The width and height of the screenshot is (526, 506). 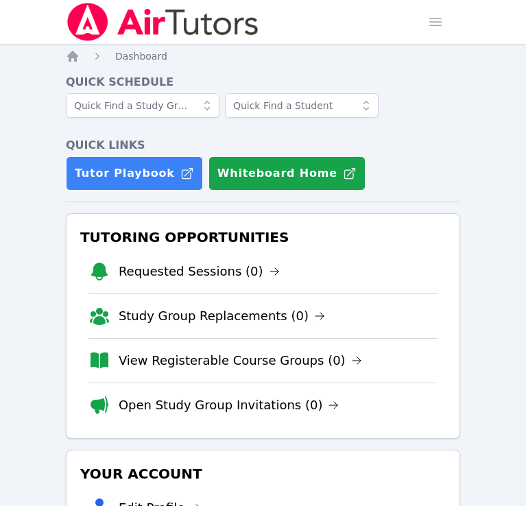 I want to click on input: Quick Find a Student, so click(x=302, y=106).